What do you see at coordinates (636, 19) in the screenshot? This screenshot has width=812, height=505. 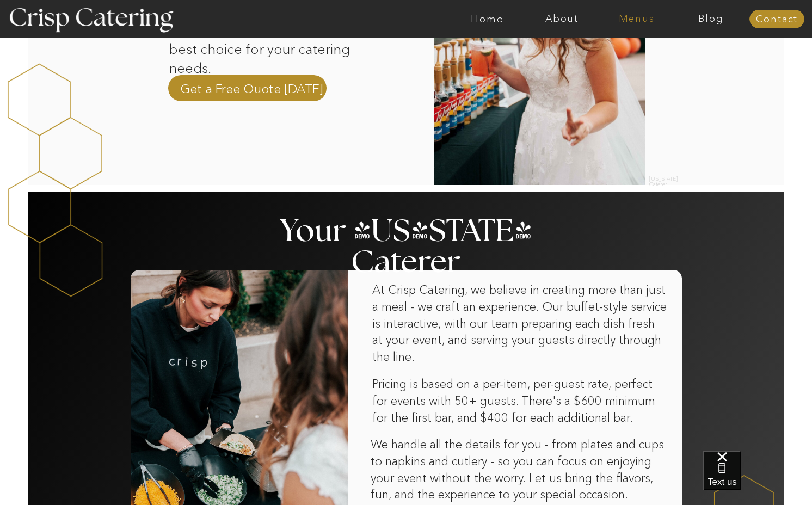 I see `a: Menus` at bounding box center [636, 19].